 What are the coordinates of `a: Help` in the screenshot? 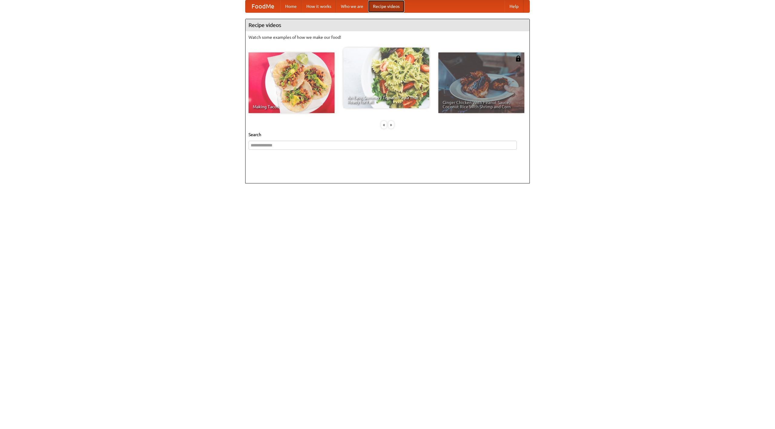 It's located at (514, 6).